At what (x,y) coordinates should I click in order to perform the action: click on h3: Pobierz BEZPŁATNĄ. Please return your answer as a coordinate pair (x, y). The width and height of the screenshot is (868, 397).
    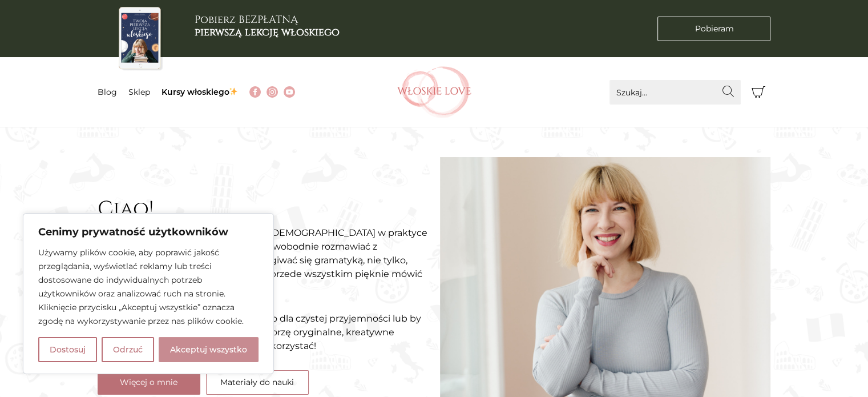
    Looking at the image, I should click on (267, 26).